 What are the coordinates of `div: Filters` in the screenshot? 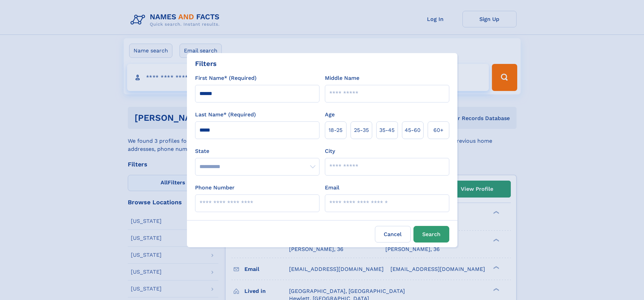 It's located at (206, 64).